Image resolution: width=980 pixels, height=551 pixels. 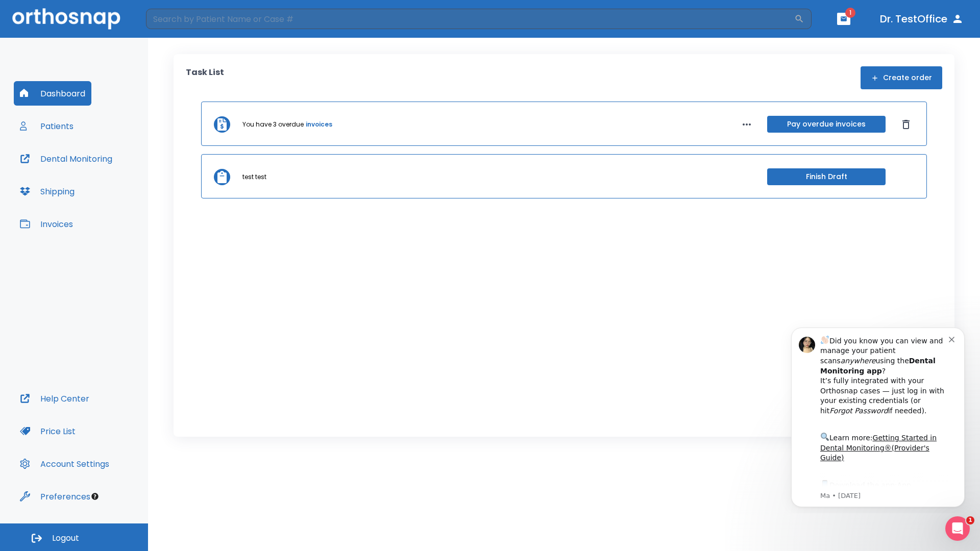 What do you see at coordinates (53, 93) in the screenshot?
I see `button: Dashboard` at bounding box center [53, 93].